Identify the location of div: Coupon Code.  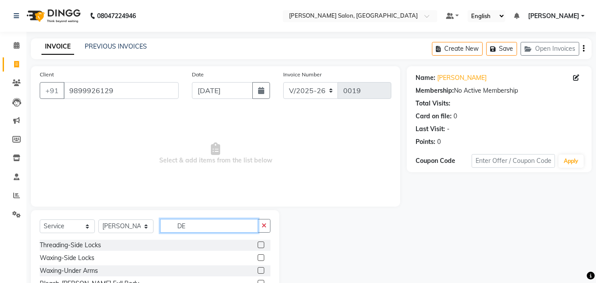
(443, 161).